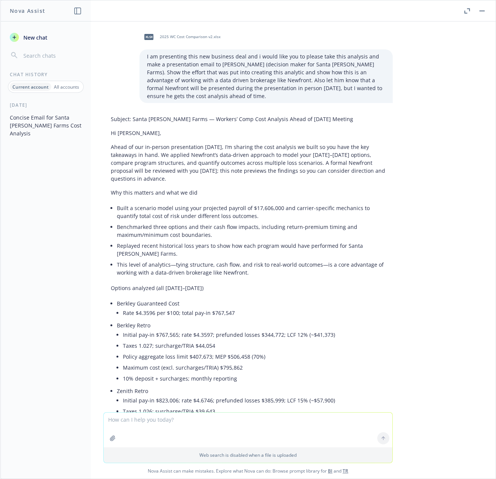 The image size is (496, 479). Describe the element at coordinates (254, 334) in the screenshot. I see `li: Initial pay-in $767,565; rate $4.3597; prefunded losses $344,772; LCF 12% (~$41,373)` at that location.